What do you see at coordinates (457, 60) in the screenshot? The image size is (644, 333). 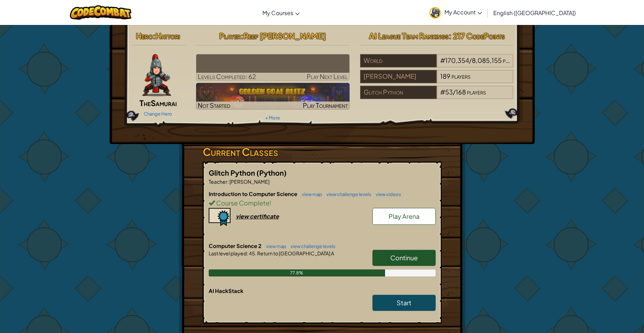 I see `span: 170,354` at bounding box center [457, 60].